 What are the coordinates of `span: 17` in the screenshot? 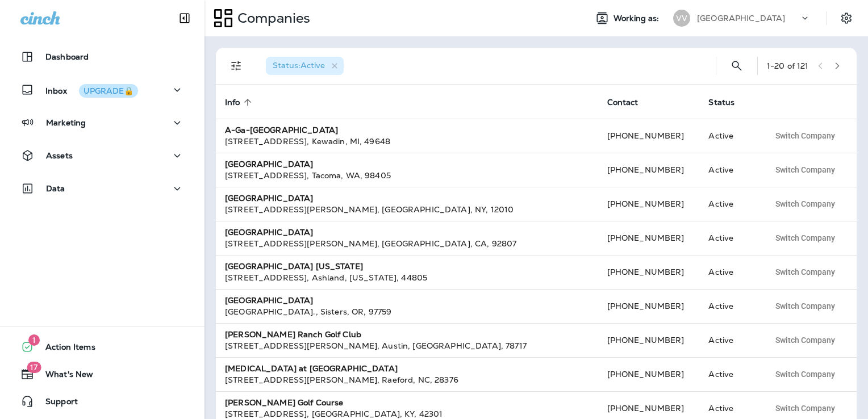 It's located at (33, 367).